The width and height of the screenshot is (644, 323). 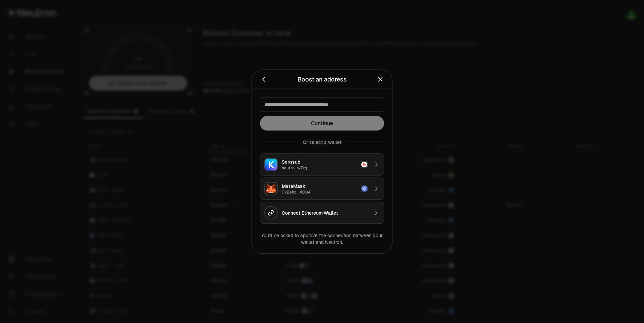 What do you see at coordinates (364, 164) in the screenshot?
I see `img: Neutron Logo` at bounding box center [364, 164].